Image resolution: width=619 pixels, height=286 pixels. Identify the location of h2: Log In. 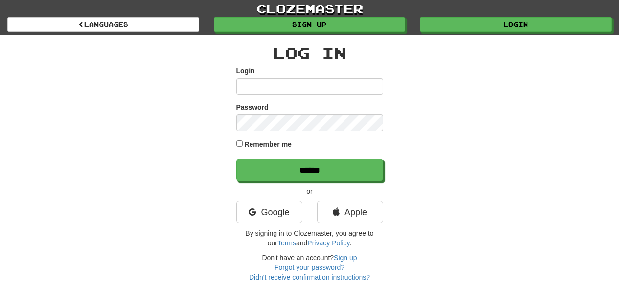
(310, 53).